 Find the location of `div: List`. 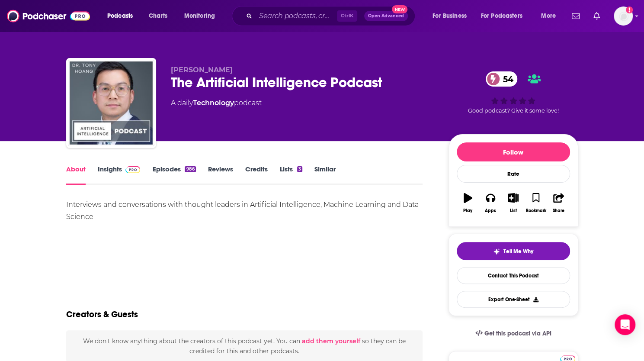

div: List is located at coordinates (513, 211).